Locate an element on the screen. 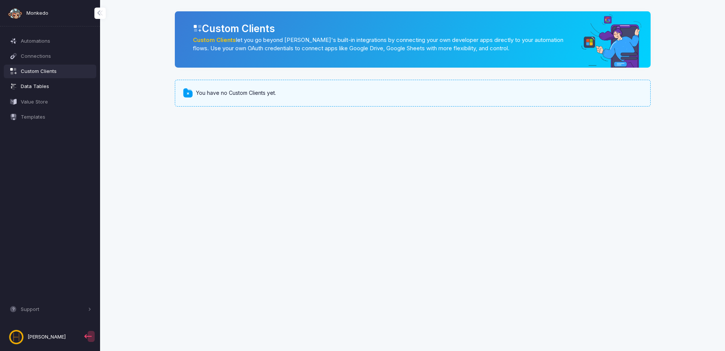  span: Value Store is located at coordinates (56, 102).